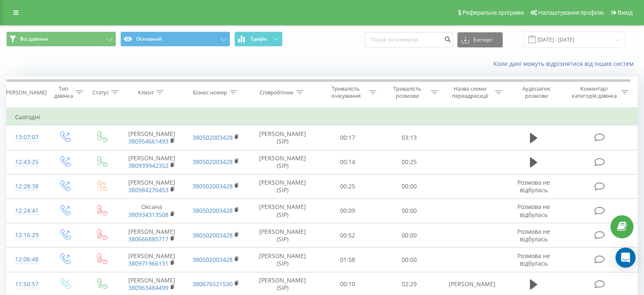  I want to click on div: 12:28:38, so click(27, 187).